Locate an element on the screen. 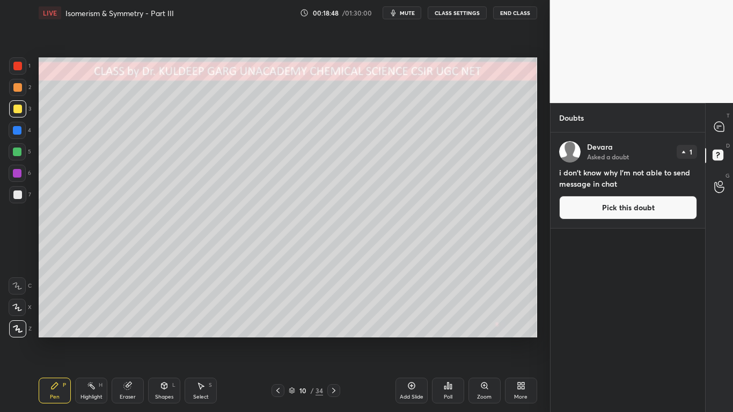  div: Add Slide is located at coordinates (412, 397).